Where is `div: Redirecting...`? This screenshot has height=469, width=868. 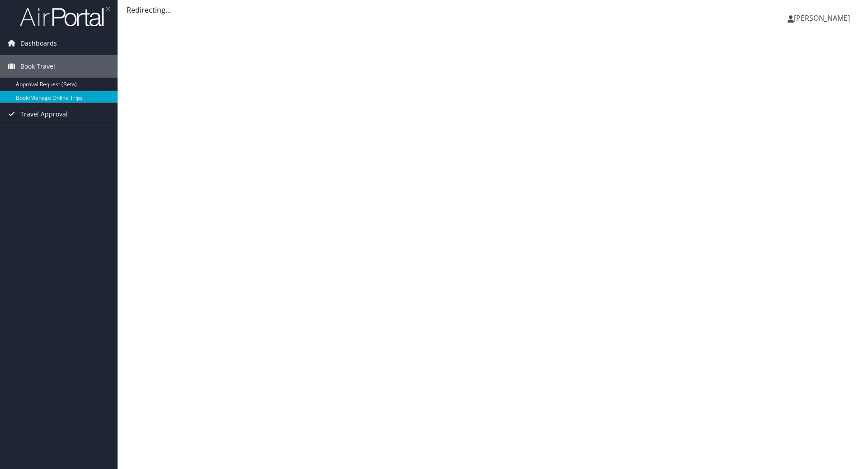 div: Redirecting... is located at coordinates (493, 10).